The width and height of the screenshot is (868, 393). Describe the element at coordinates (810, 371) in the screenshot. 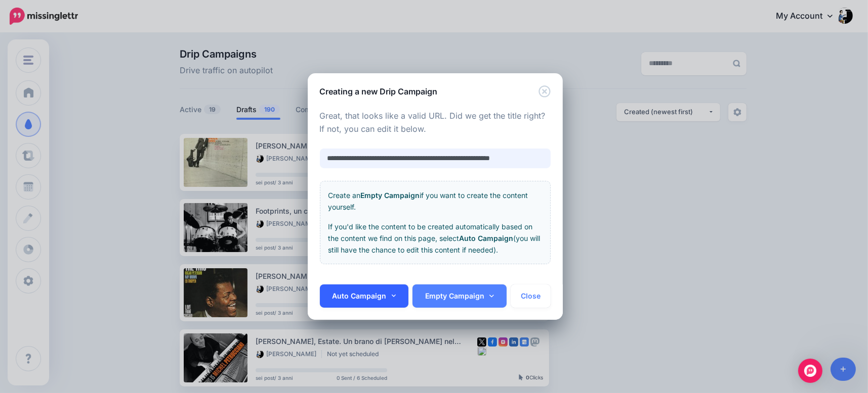

I see `div: Open Intercom Messenger` at that location.